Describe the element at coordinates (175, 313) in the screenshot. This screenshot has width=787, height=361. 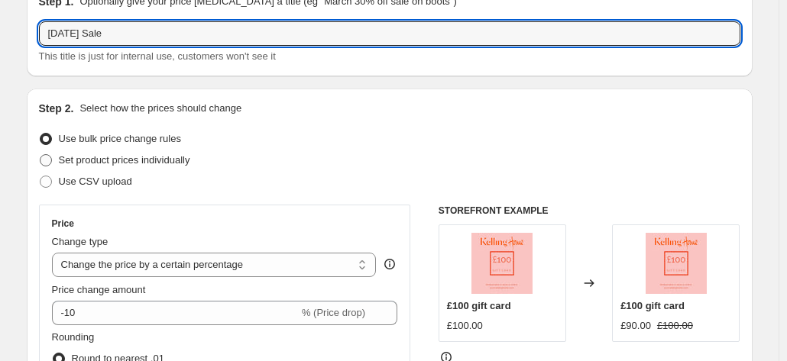
I see `input: -15` at that location.